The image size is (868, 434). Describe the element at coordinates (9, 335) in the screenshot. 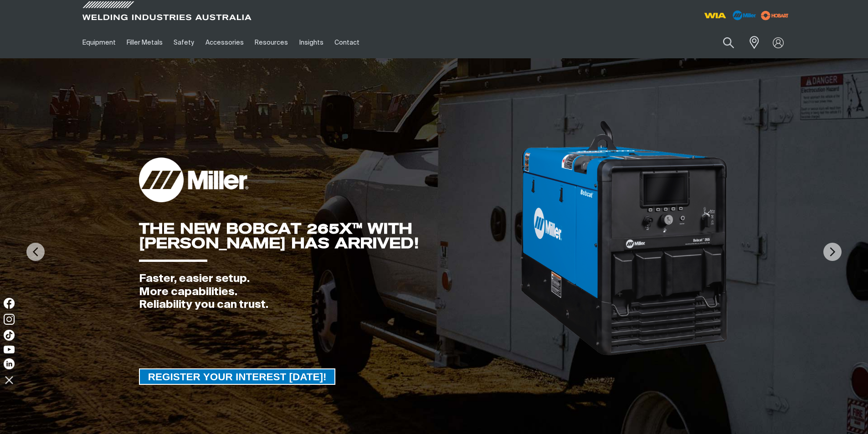

I see `img: TikTok` at that location.